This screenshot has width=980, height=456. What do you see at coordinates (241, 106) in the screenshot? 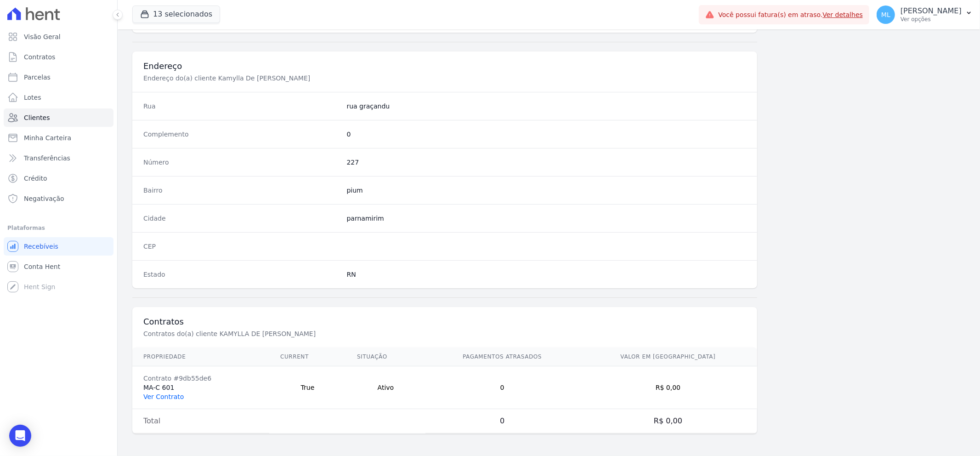
I see `dt: Rua` at bounding box center [241, 106].